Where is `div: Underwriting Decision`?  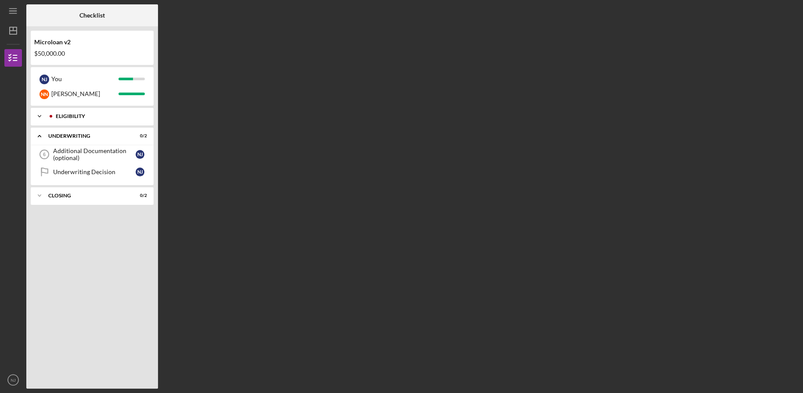
div: Underwriting Decision is located at coordinates (94, 172).